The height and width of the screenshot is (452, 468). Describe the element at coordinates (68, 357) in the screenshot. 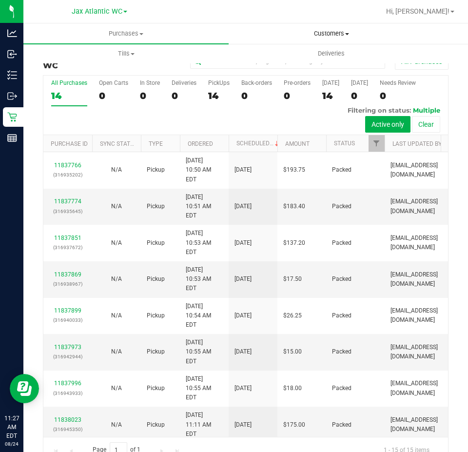

I see `p: (316942944)` at that location.